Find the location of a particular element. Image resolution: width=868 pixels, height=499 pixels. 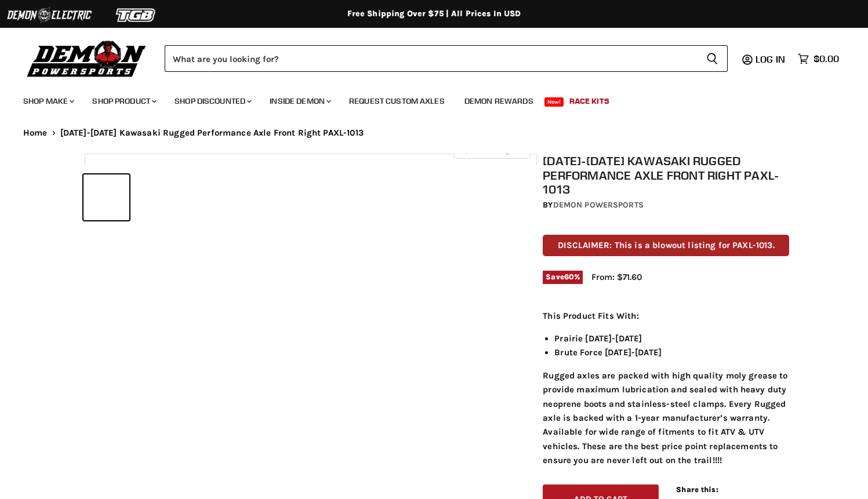

a: Race Kits is located at coordinates (588, 101).